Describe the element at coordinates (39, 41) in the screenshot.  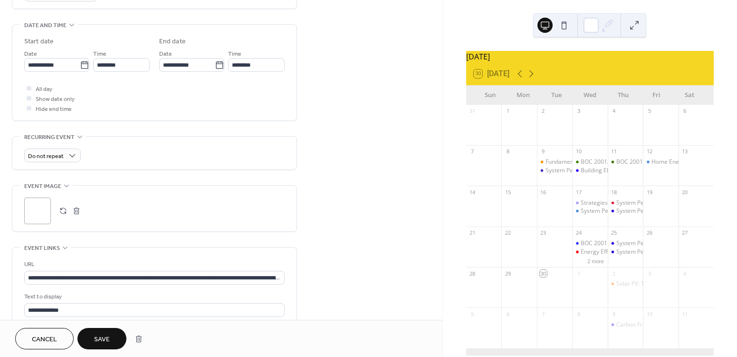
I see `div: Start date` at that location.